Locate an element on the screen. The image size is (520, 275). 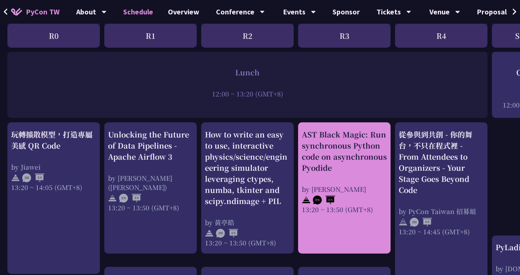
div: Unlocking the Future of Data Pipelines - Apache Airflow 3 is located at coordinates (150, 146).